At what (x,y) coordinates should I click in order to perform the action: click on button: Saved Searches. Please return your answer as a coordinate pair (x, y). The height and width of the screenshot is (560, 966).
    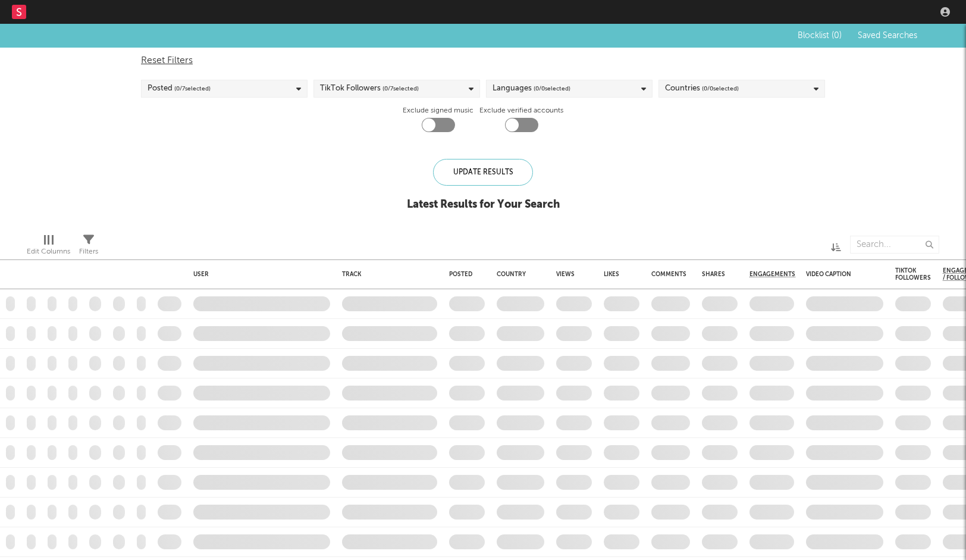
    Looking at the image, I should click on (887, 36).